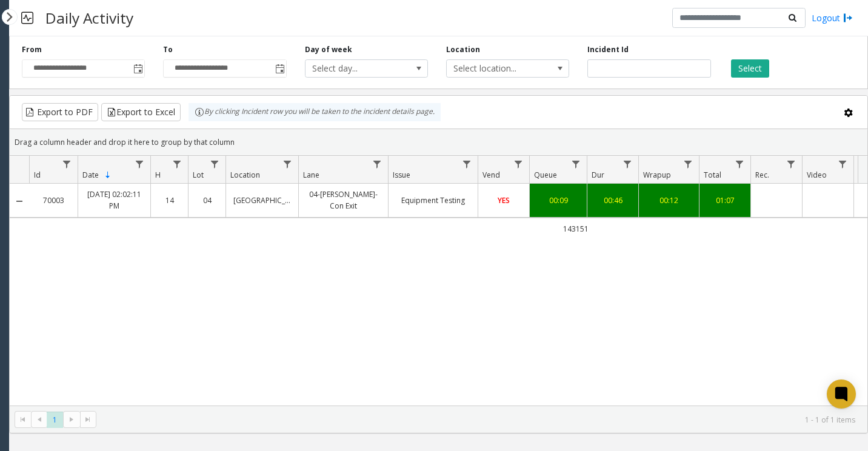 This screenshot has height=451, width=868. What do you see at coordinates (657, 174) in the screenshot?
I see `span: Wrapup` at bounding box center [657, 174].